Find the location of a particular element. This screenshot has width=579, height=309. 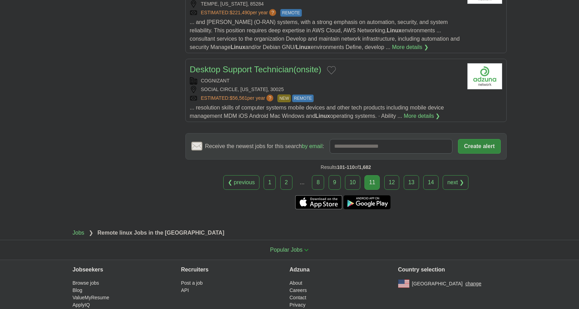

span: $221,490 is located at coordinates (239, 13).